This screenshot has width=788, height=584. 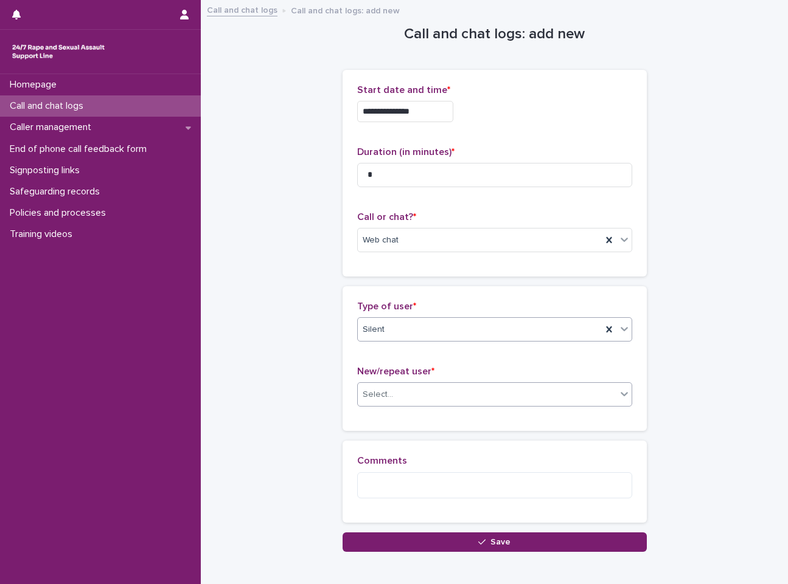 What do you see at coordinates (494, 542) in the screenshot?
I see `button: Save` at bounding box center [494, 542].